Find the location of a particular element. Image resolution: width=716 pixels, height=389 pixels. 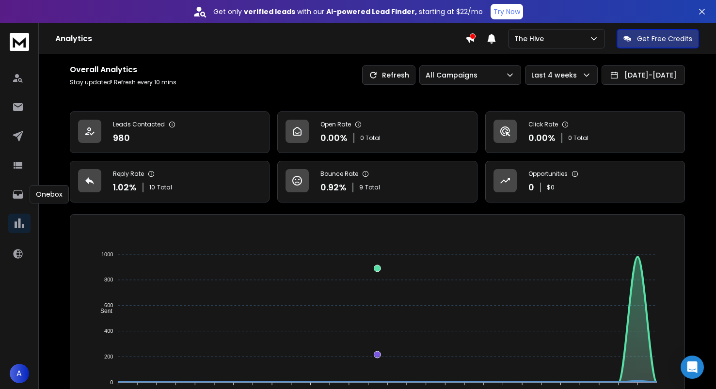

p: Reply Rate is located at coordinates (129, 174).